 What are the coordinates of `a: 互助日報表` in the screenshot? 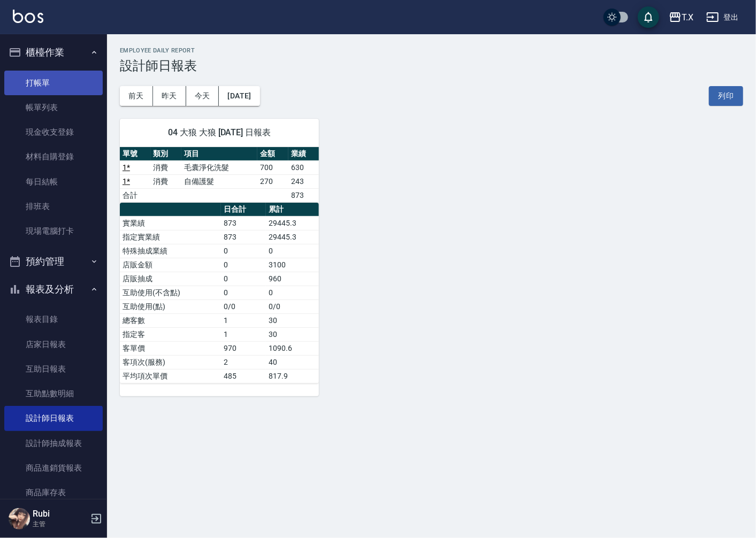 It's located at (53, 369).